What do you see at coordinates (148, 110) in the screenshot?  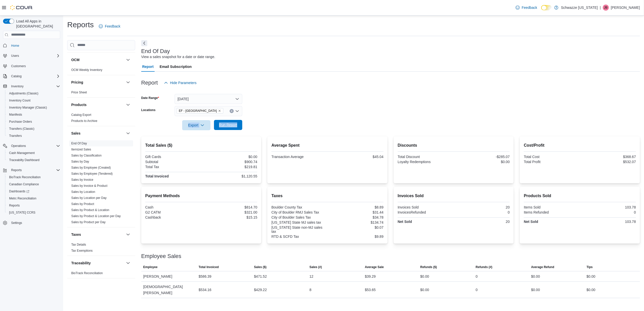 I see `label: Locations` at bounding box center [148, 110].